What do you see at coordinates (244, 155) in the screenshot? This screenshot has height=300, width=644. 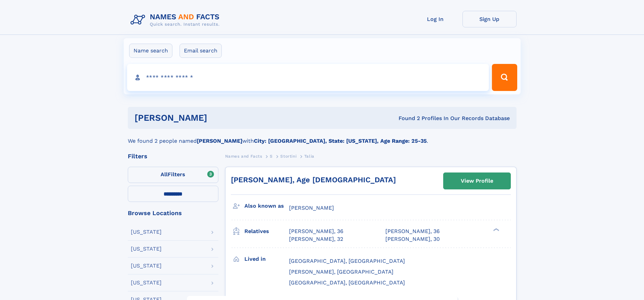 I see `a: Names and Facts` at bounding box center [244, 155].